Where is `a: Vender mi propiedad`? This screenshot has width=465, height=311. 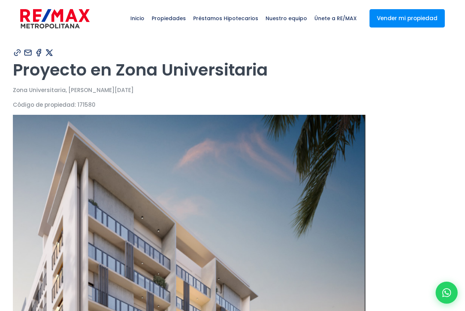
a: Vender mi propiedad is located at coordinates (407, 18).